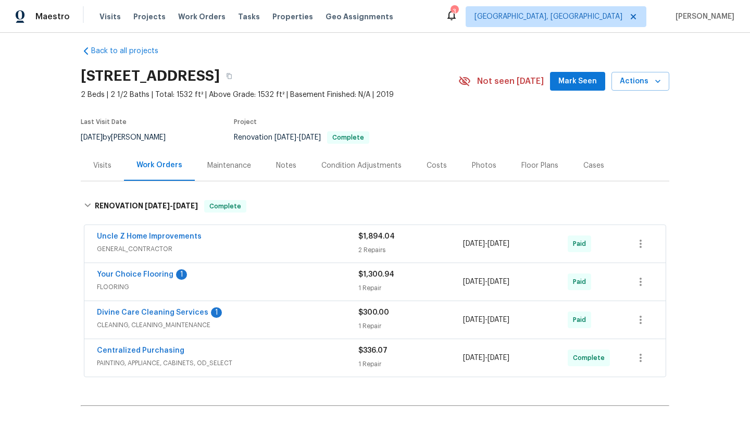  Describe the element at coordinates (229, 76) in the screenshot. I see `button: Copy Address` at that location.